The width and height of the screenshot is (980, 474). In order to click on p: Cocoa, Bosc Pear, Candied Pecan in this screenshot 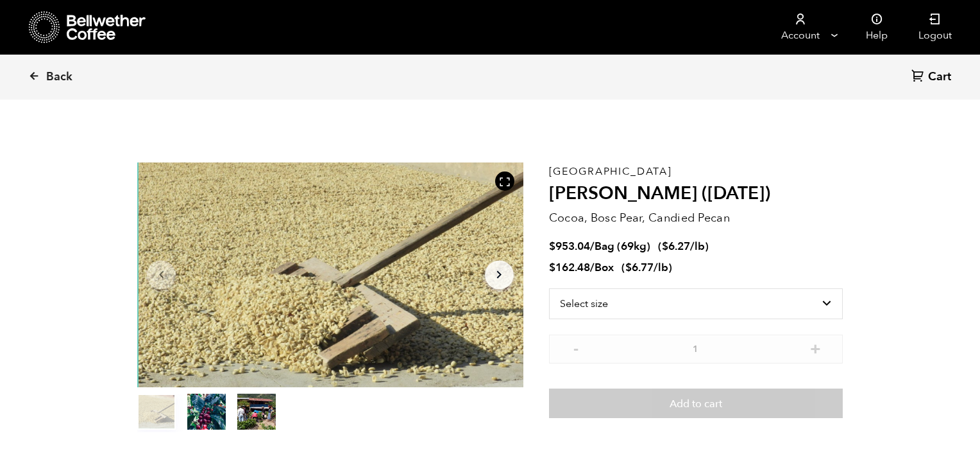, I will do `click(696, 218)`.